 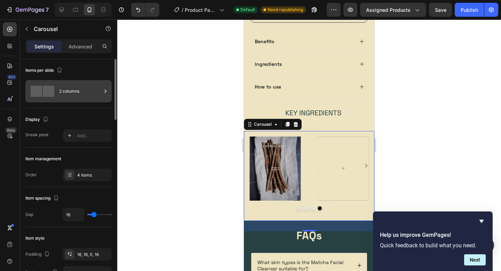 I want to click on div: Carousel, so click(x=19, y=105).